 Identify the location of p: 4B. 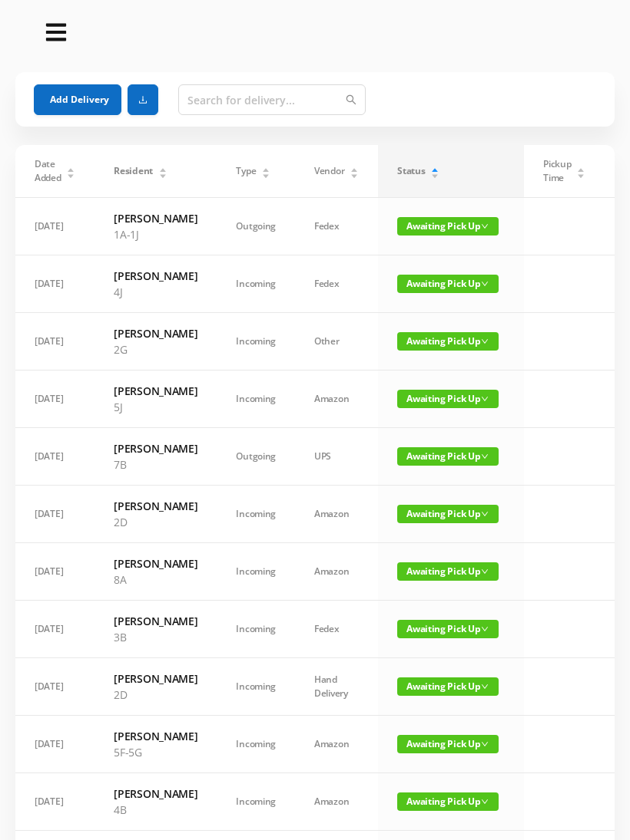
(155, 810).